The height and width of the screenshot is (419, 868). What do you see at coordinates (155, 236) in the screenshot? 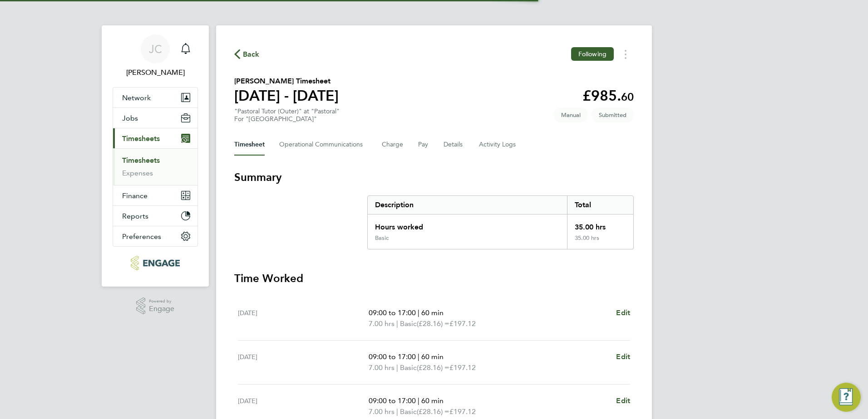
I see `button: Preferences` at bounding box center [155, 236].